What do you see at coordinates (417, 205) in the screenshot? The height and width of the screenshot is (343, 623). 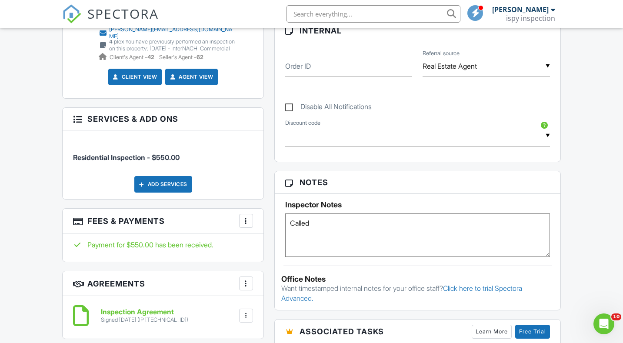 I see `h5: Inspector Notes` at bounding box center [417, 205].